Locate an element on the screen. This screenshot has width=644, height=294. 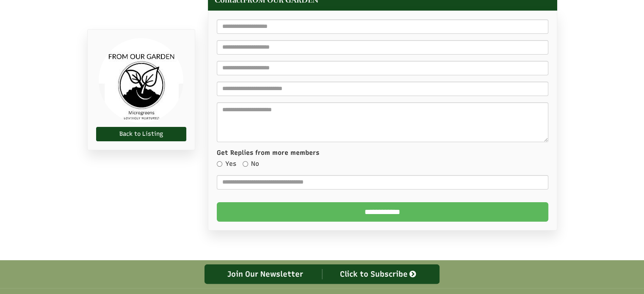
a: Back to Listing is located at coordinates (141, 135).